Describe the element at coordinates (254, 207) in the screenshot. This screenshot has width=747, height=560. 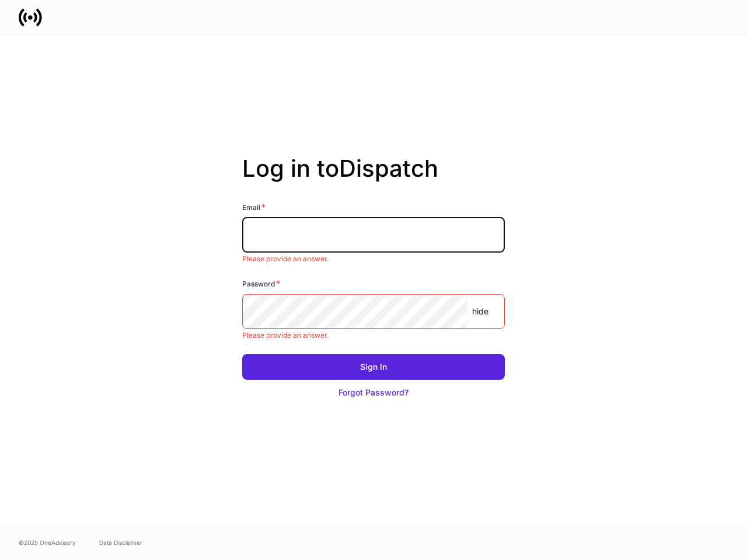
I see `h6: Email` at that location.